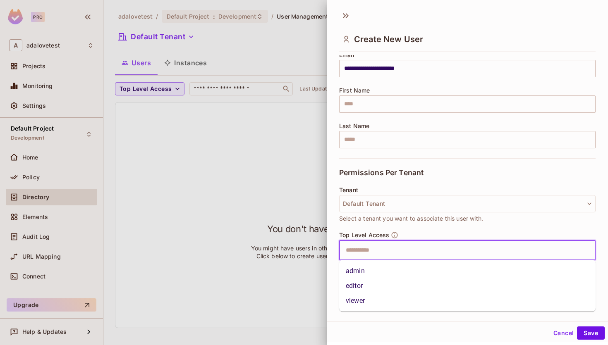 The image size is (608, 345). I want to click on span: Create New User, so click(388, 39).